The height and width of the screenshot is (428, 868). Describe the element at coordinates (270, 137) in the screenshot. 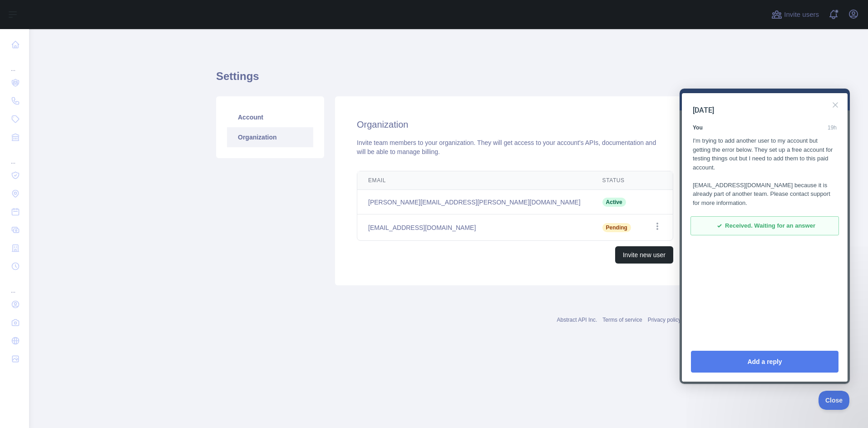

I see `a: Organization` at that location.